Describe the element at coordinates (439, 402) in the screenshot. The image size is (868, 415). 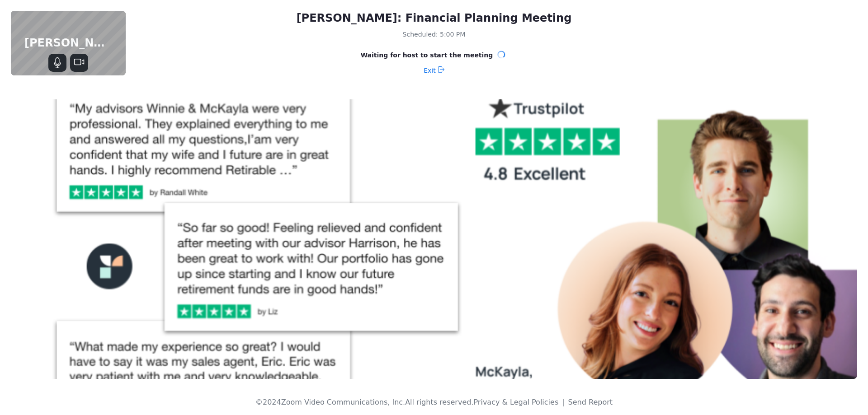
I see `span: All rights reserved.` at that location.